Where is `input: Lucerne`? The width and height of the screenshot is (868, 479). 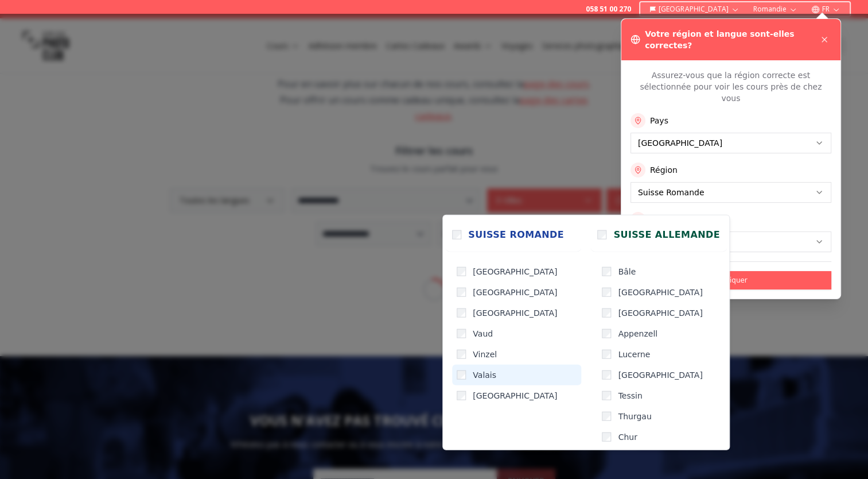 input: Lucerne is located at coordinates (607, 354).